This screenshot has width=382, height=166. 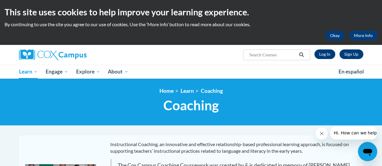 What do you see at coordinates (73, 55) in the screenshot?
I see `a: Cox Campus` at bounding box center [73, 55].